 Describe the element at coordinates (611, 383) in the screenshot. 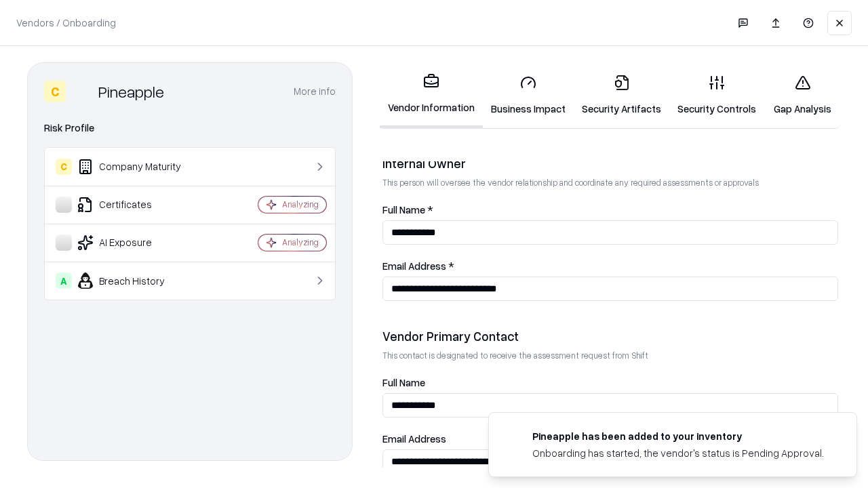

I see `label: Full Name` at that location.